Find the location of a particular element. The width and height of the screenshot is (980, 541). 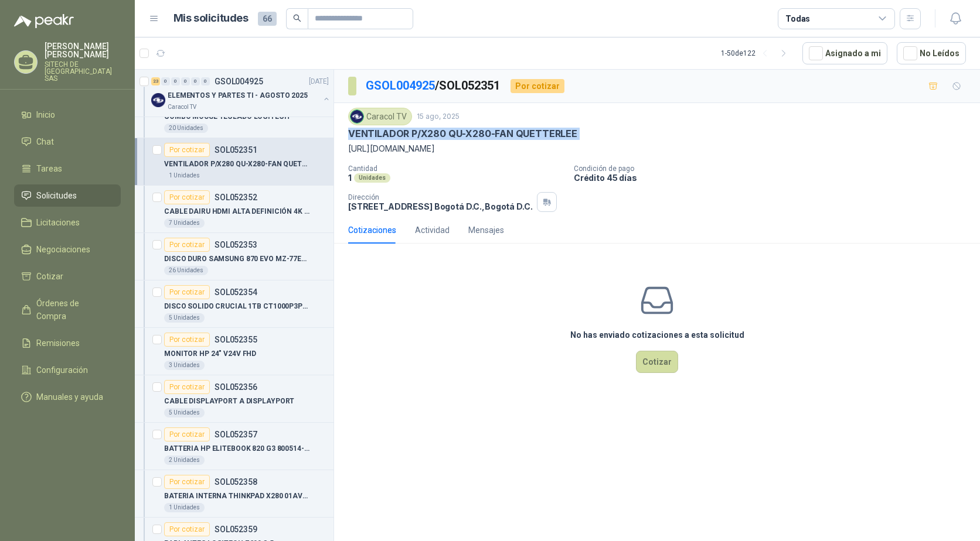

a: Por cotizarSOL052357BATTERIA HP ELITEBOOK 820 G3 800514-0012 Unidades is located at coordinates (234, 446).